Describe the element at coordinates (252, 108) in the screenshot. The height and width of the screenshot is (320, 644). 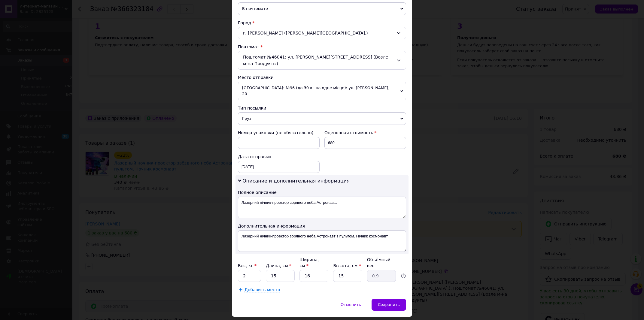
I see `span: Тип посылки` at that location.